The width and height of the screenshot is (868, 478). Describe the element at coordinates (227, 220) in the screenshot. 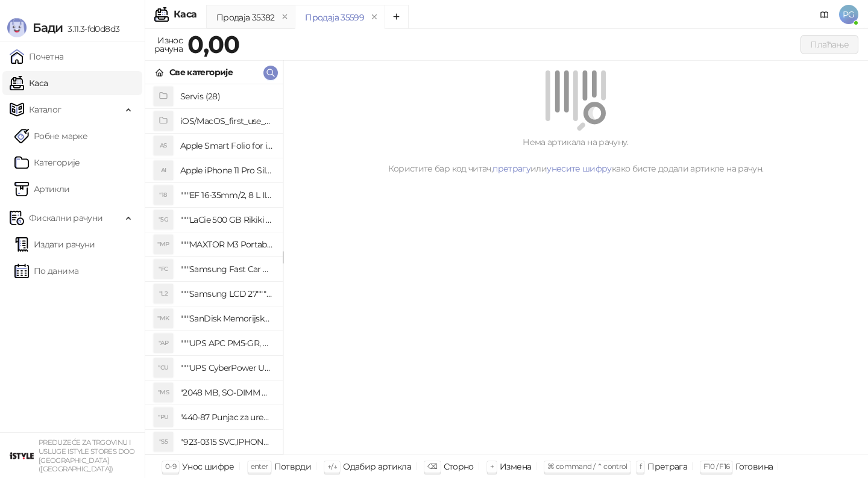

I see `h4: """LaCie 500 GB Rikiki USB 3.0 / Ultra Compact & Resistant aluminum / USB 3.0 / 2.5"""""""` at that location.